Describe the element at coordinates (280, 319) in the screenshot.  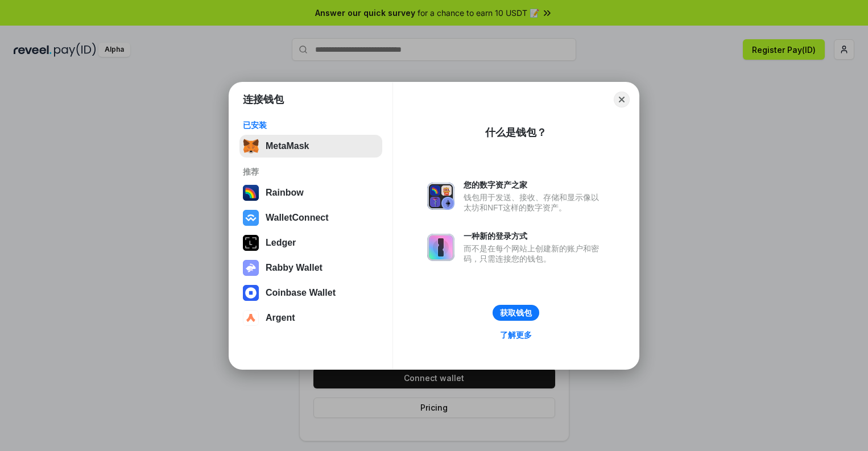
I see `div: Argent` at that location.